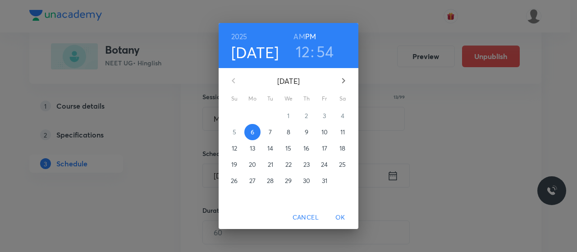  Describe the element at coordinates (325, 148) in the screenshot. I see `button: 17` at that location.